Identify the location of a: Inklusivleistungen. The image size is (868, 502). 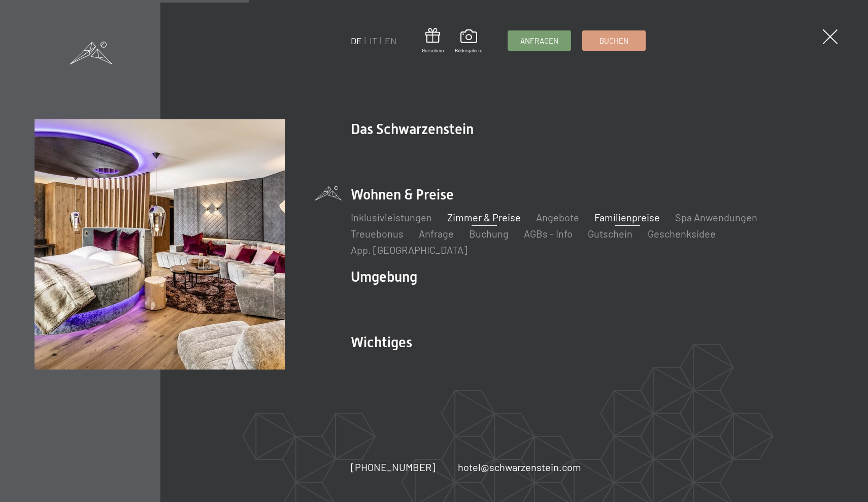
(391, 217).